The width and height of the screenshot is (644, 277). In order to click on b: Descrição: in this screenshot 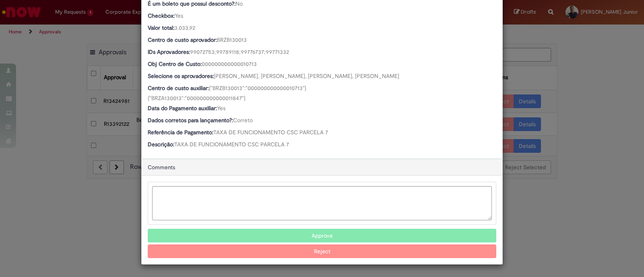, I will do `click(161, 145)`.